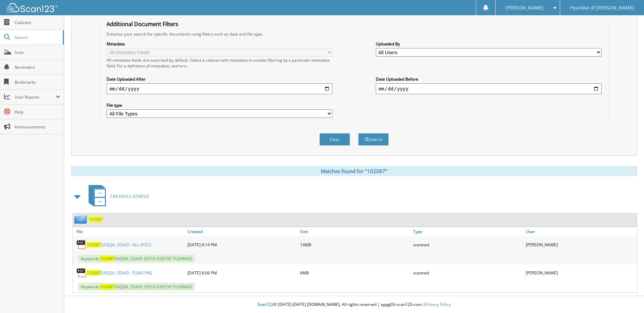 This screenshot has width=644, height=313. I want to click on a: Type, so click(468, 232).